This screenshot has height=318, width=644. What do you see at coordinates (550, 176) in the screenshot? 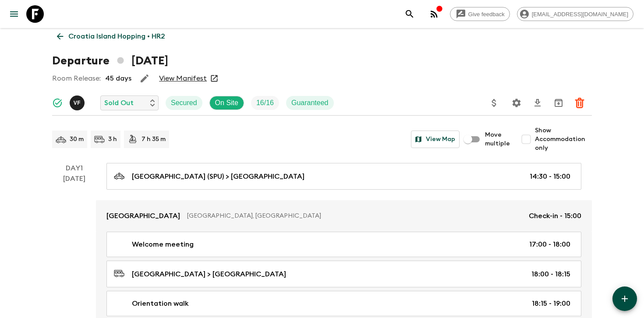
I see `p: 14:30 - 15:00` at bounding box center [550, 176].